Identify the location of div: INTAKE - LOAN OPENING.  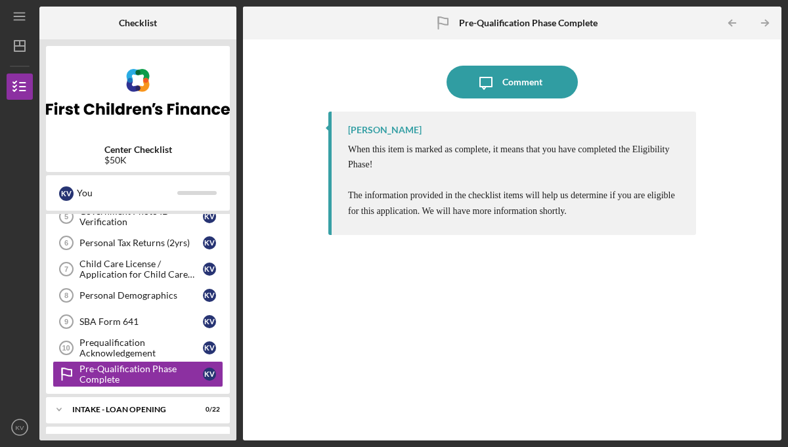
(129, 410).